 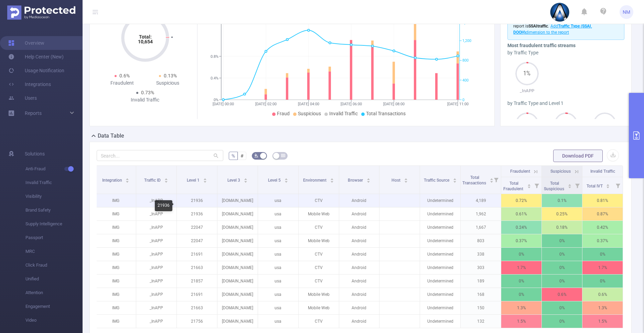 What do you see at coordinates (309, 113) in the screenshot?
I see `span: Suspicious` at bounding box center [309, 113].